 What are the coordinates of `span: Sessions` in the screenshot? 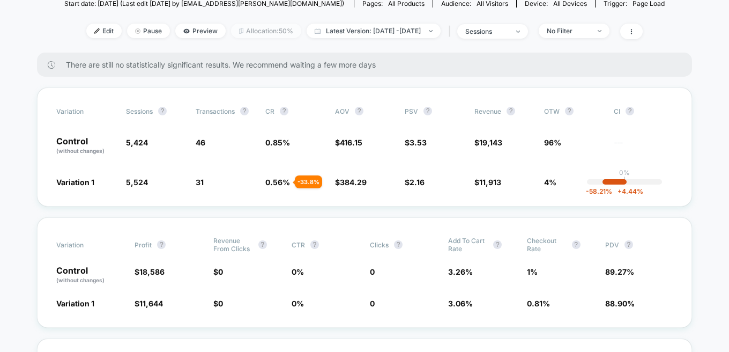 It's located at (139, 111).